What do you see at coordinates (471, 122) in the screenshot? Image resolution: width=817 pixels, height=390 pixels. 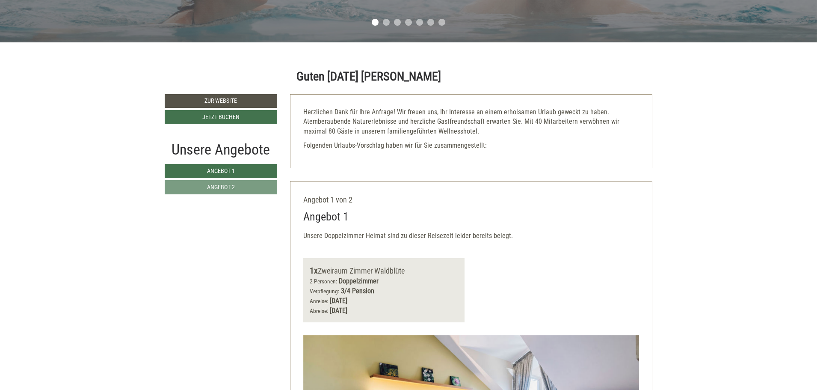 I see `p: Herzlichen Dank für Ihre Anfrage! Wir freuen uns, Ihr Interesse an einem erholsamen Urlaub geweck...` at bounding box center [471, 122].